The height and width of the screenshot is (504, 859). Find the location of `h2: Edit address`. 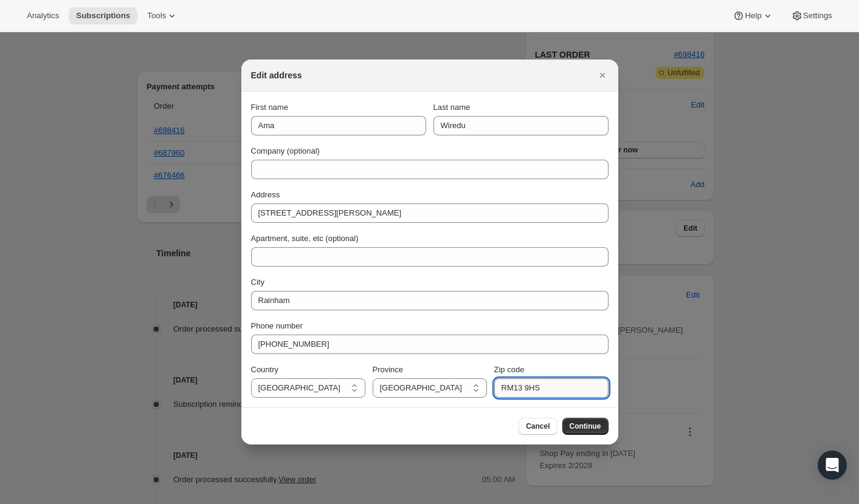

h2: Edit address is located at coordinates (277, 75).